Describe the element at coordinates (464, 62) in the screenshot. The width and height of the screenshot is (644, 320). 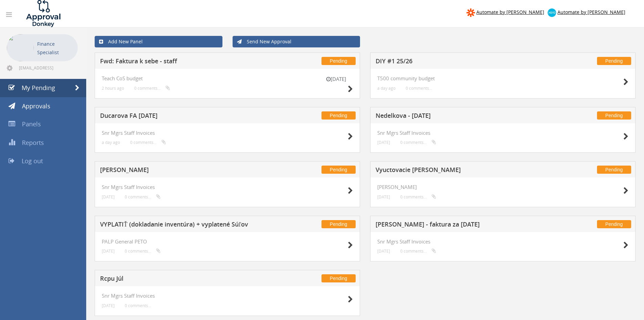
I see `h5: DIY #1 25/26` at that location.